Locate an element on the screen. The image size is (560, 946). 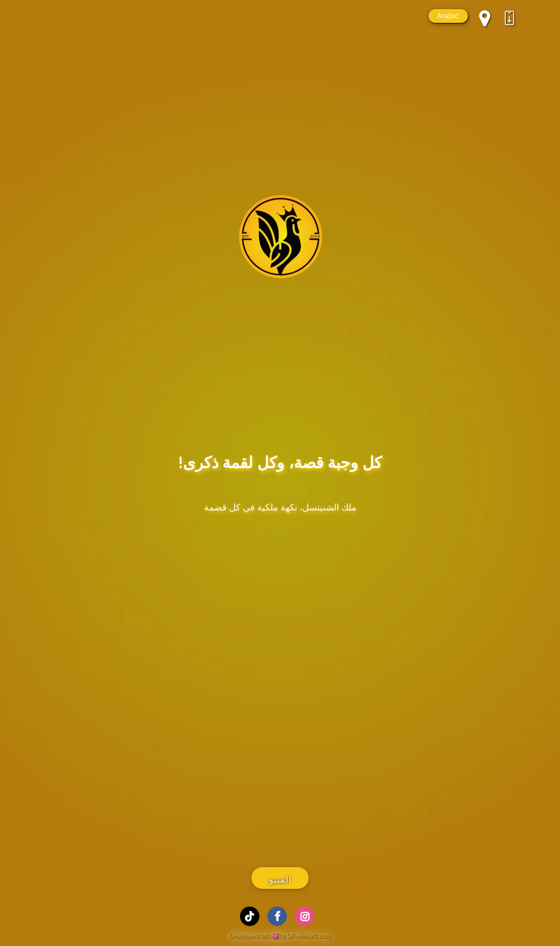
span: 2025 © is located at coordinates (322, 936).